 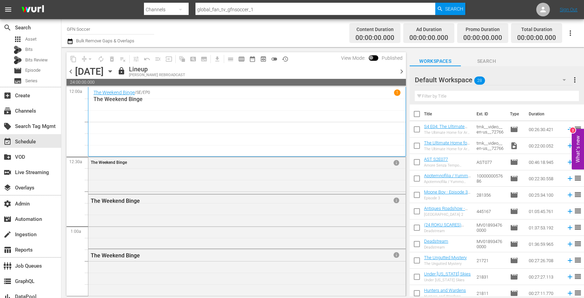 What do you see at coordinates (247, 99) in the screenshot?
I see `p: The Weekend Binge` at bounding box center [247, 99].